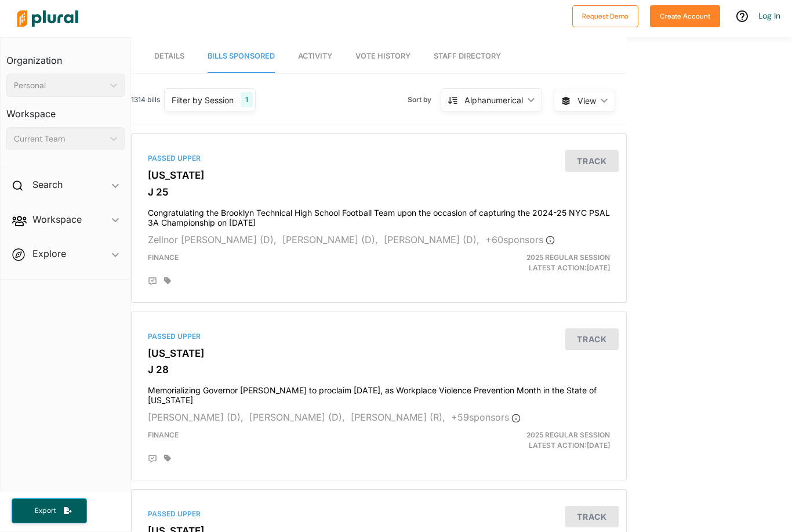 This screenshot has width=792, height=532. I want to click on button: Create Account, so click(685, 17).